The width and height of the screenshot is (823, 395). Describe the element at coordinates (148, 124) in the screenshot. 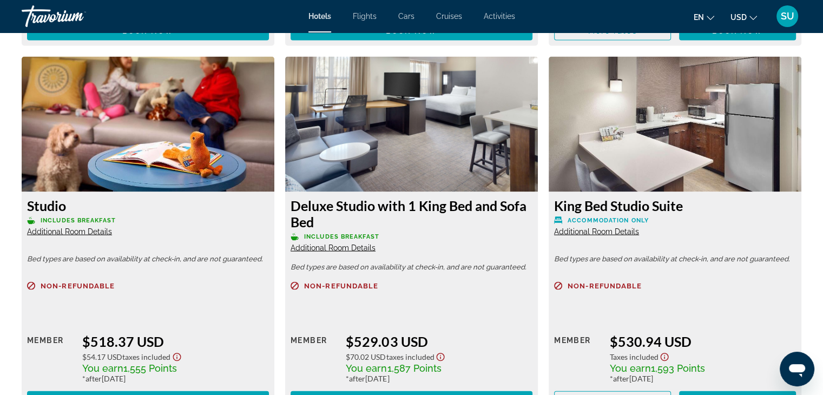

I see `img: Studio` at that location.